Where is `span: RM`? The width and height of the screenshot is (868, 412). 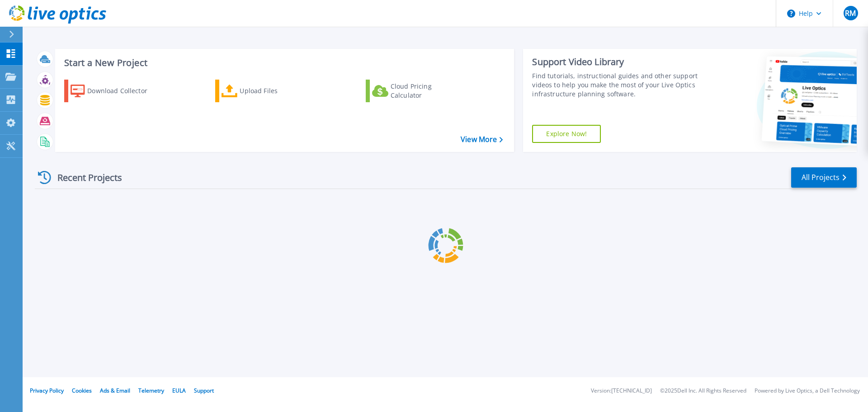 span: RM is located at coordinates (850, 13).